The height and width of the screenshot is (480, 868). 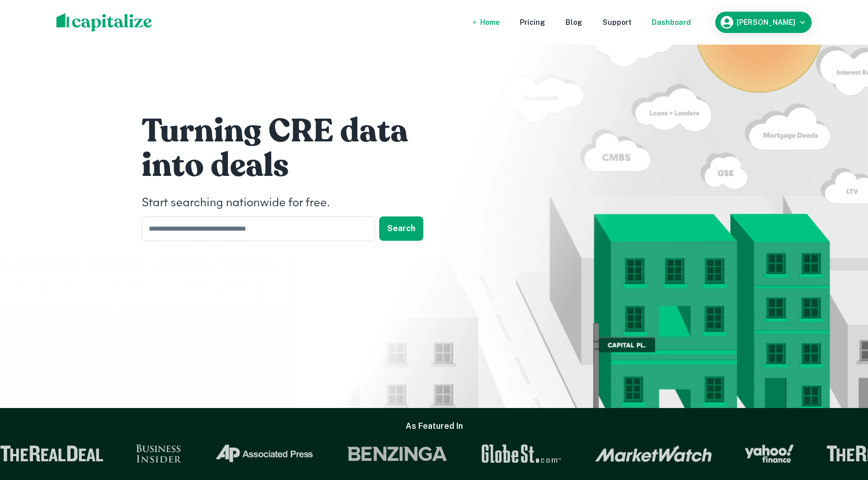 What do you see at coordinates (520, 454) in the screenshot?
I see `img: GlobeSt` at bounding box center [520, 454].